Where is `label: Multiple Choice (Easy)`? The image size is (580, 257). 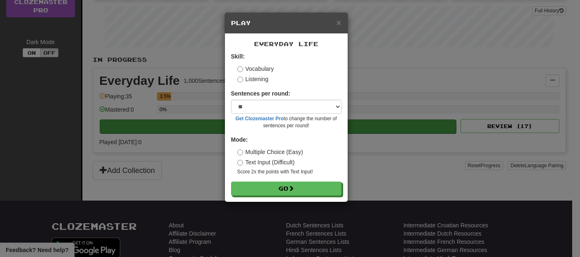 label: Multiple Choice (Easy) is located at coordinates (270, 152).